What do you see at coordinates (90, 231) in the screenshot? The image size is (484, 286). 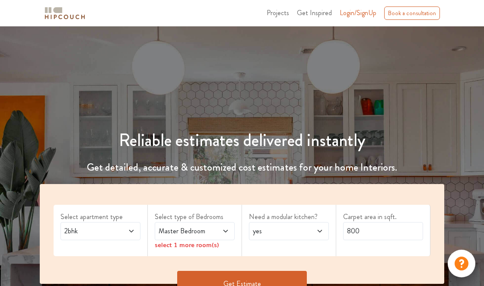 I see `span: 2bhk` at bounding box center [90, 231].